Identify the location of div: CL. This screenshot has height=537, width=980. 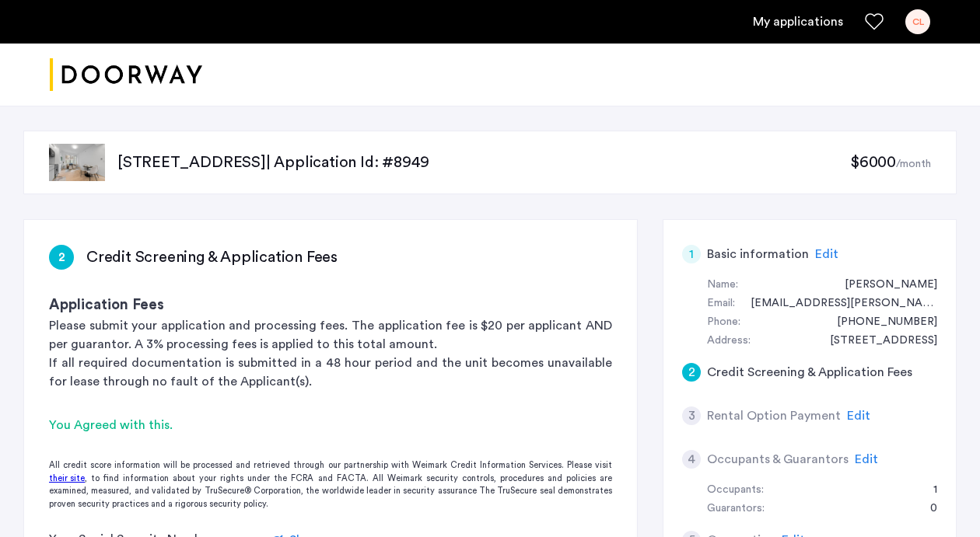
(918, 22).